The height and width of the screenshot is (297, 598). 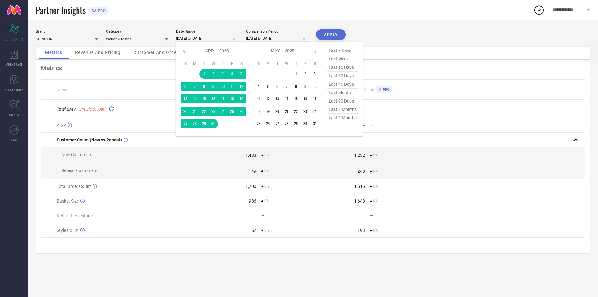 I want to click on div: 193, so click(x=361, y=230).